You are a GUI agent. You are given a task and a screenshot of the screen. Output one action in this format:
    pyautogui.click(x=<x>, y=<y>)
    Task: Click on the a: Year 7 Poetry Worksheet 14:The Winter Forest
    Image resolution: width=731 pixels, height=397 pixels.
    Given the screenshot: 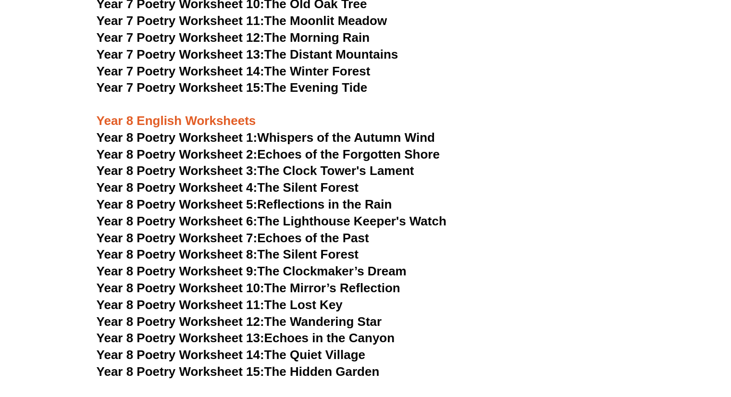 What is the action you would take?
    pyautogui.click(x=233, y=71)
    